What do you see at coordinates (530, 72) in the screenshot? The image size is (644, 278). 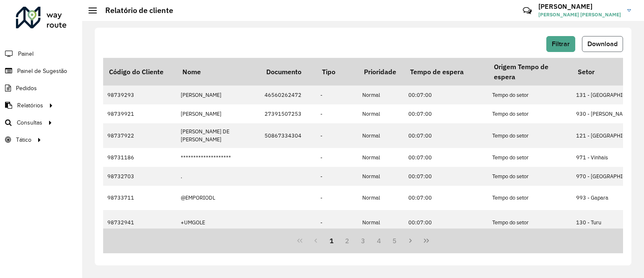 I see `th: Origem Tempo de espera` at bounding box center [530, 72].